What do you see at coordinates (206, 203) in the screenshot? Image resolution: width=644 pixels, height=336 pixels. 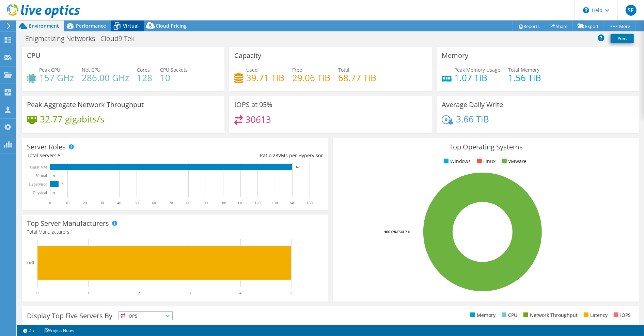 I see `text: 90` at bounding box center [206, 203].